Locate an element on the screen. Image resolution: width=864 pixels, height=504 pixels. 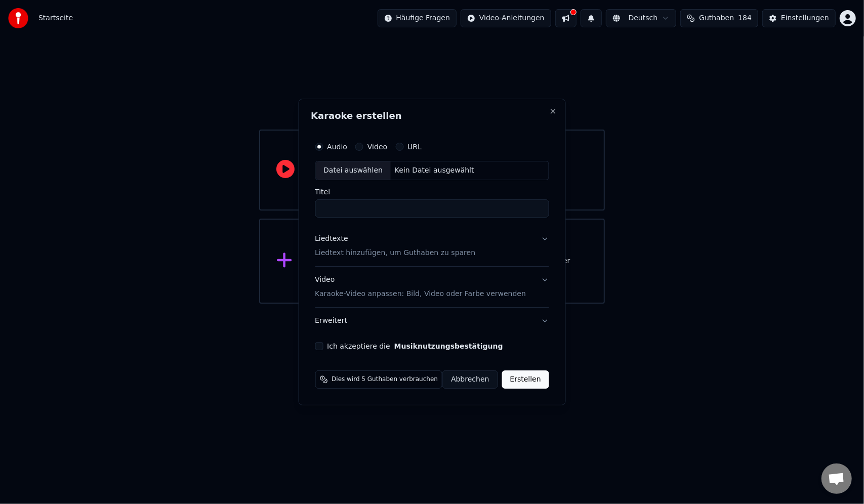
button: Erstellen is located at coordinates (525, 379).